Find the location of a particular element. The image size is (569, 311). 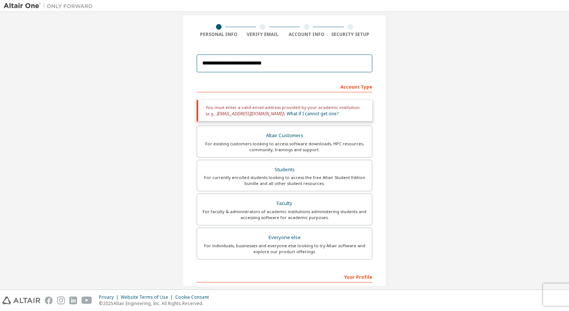

a: What if I cannot get one? is located at coordinates (313, 113).